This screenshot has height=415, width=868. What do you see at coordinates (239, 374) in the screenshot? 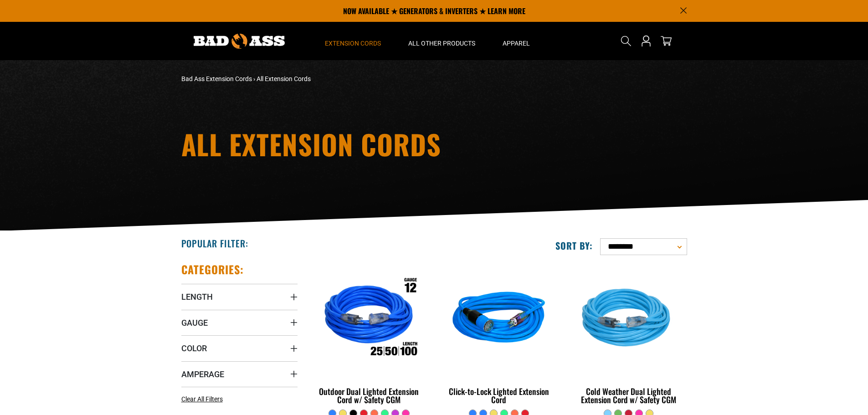
I see `summary: Amperage` at bounding box center [239, 374].